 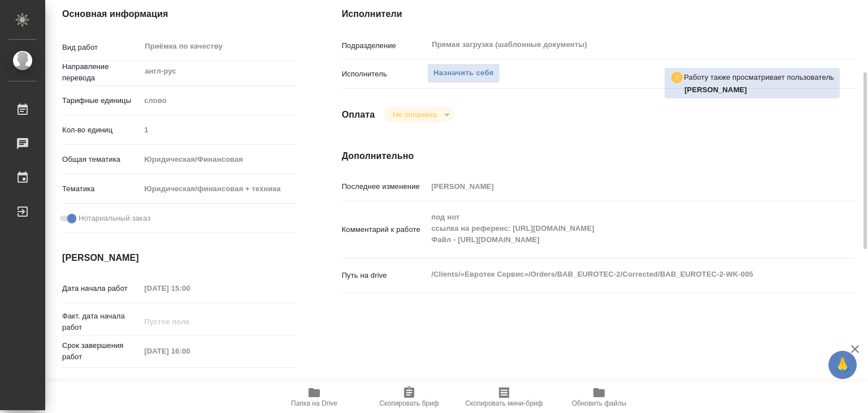 I want to click on h4: Оплата, so click(x=358, y=115).